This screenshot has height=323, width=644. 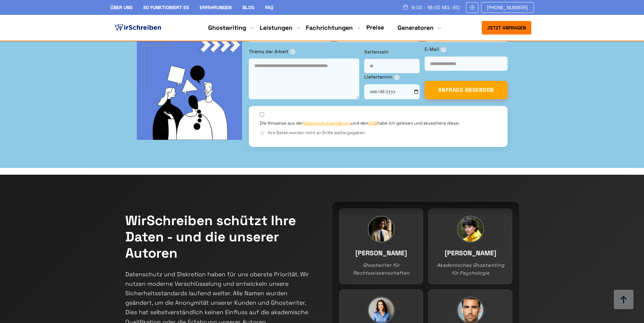 I want to click on a: Blog, so click(x=248, y=7).